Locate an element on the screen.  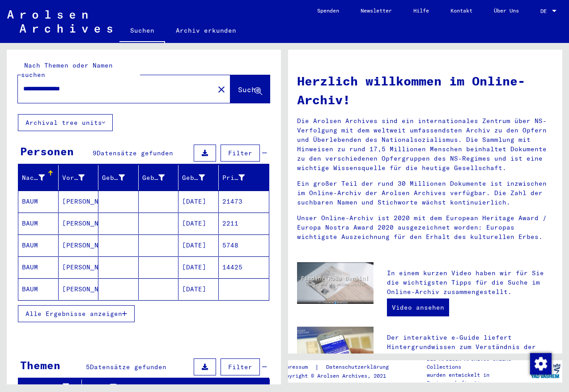
h1: Herzlich willkommen im Online-Archiv! is located at coordinates (425, 90).